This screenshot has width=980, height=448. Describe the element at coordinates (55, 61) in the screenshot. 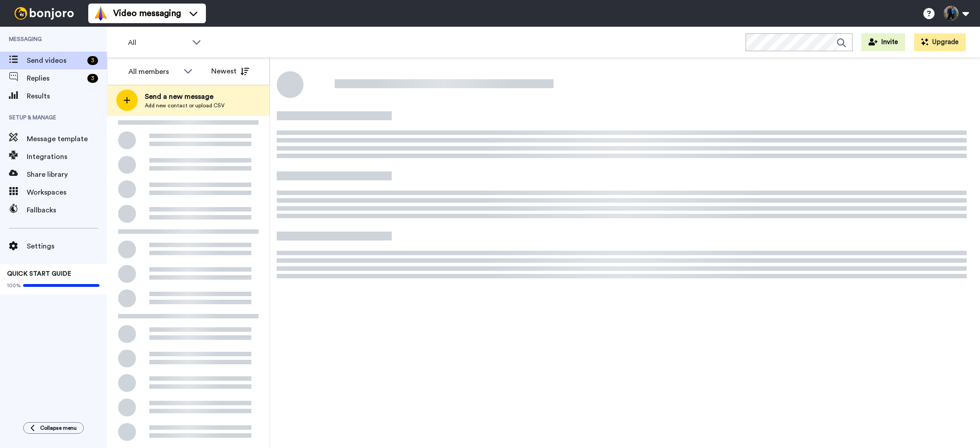

I see `span: Send videos` at that location.